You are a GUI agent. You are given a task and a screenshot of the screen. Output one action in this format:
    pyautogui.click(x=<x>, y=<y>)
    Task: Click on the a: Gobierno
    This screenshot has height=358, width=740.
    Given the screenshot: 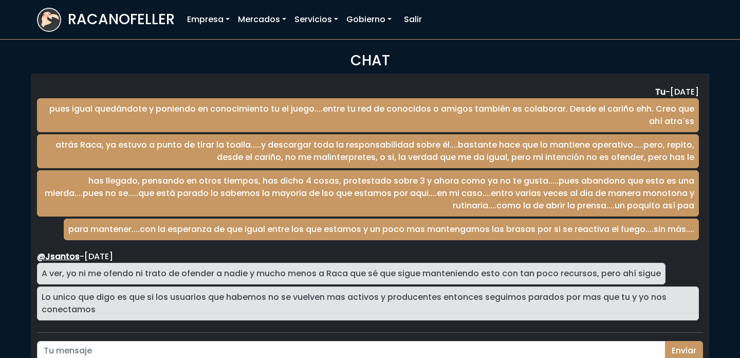 What is the action you would take?
    pyautogui.click(x=369, y=20)
    